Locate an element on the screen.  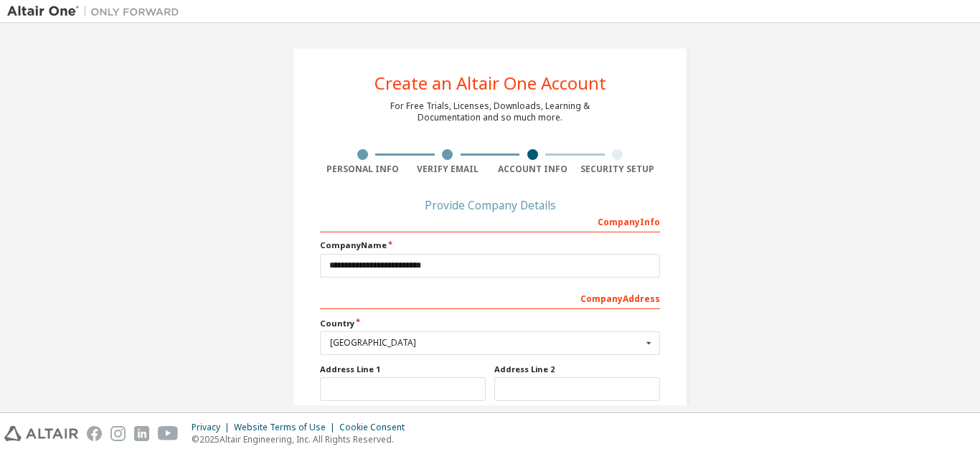
div: For Free Trials, Licenses, Downloads, Learning & Documentation and so much more. is located at coordinates (490, 112).